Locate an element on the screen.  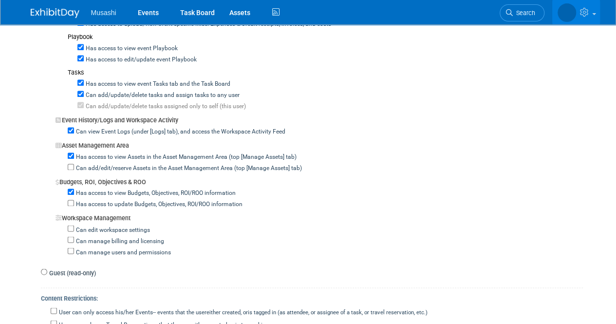
label: Can add/edit/reserve Assets in the Asset Management Area (top [Manage Assets] tab) is located at coordinates (188, 168).